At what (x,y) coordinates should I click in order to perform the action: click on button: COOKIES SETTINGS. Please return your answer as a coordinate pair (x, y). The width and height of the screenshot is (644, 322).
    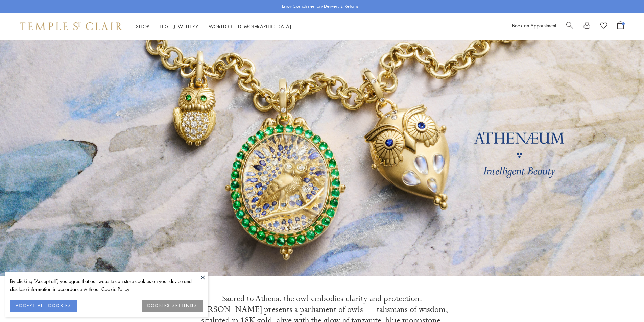
    Looking at the image, I should click on (172, 306).